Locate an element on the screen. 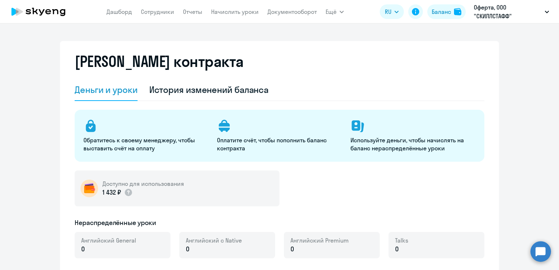  p: Обратитесь к своему менеджеру, чтобы выставить счёт на оплату is located at coordinates (146, 144).